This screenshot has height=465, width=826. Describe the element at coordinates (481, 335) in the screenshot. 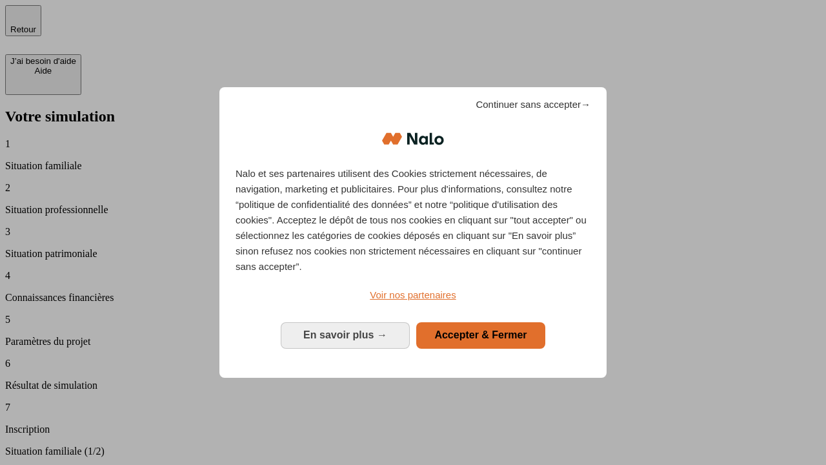

I see `button: Accepter & Fermer: Accepter notre traitement des données et fermer` at that location.